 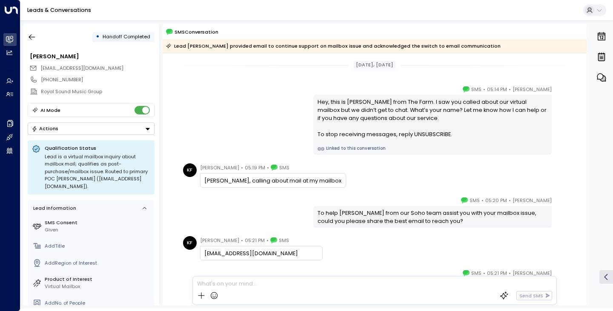 I want to click on a: Leads & Conversations, so click(x=59, y=10).